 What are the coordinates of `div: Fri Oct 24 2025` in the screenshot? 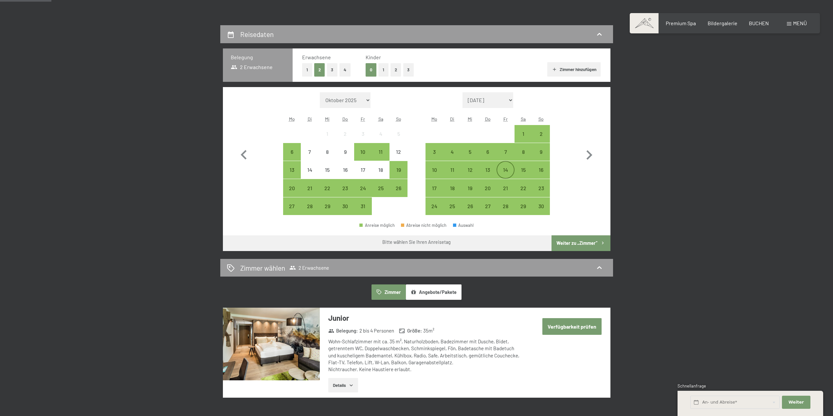 It's located at (363, 188).